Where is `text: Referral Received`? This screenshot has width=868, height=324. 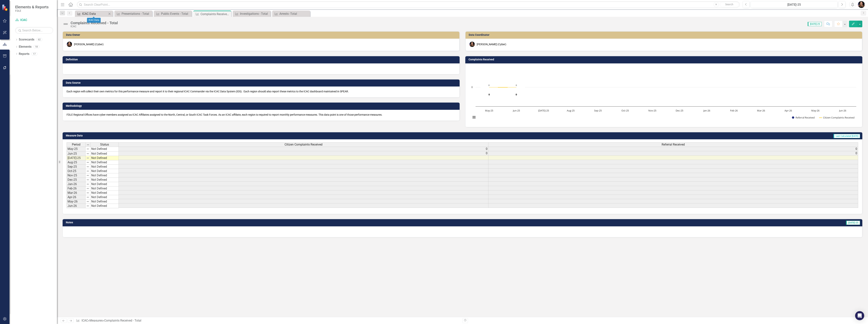
text: Referral Received is located at coordinates (805, 117).